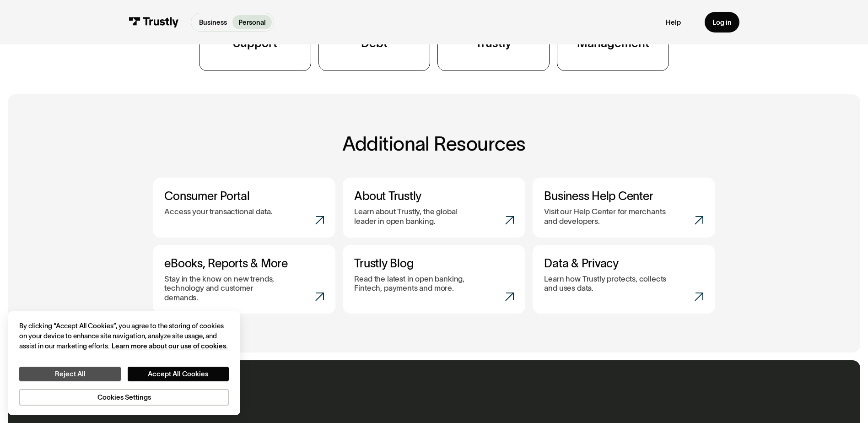 Image resolution: width=868 pixels, height=423 pixels. I want to click on p: Learn about Trustly, the global leader in open banking., so click(416, 216).